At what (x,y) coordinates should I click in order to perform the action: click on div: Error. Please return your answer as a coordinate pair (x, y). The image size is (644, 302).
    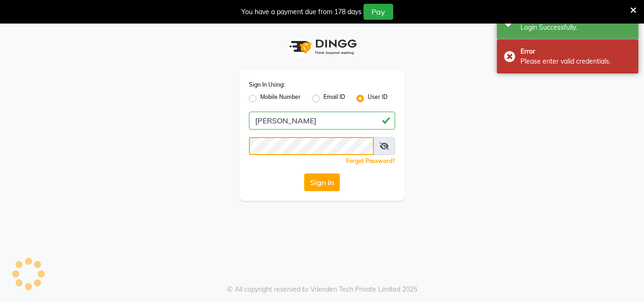
    Looking at the image, I should click on (576, 51).